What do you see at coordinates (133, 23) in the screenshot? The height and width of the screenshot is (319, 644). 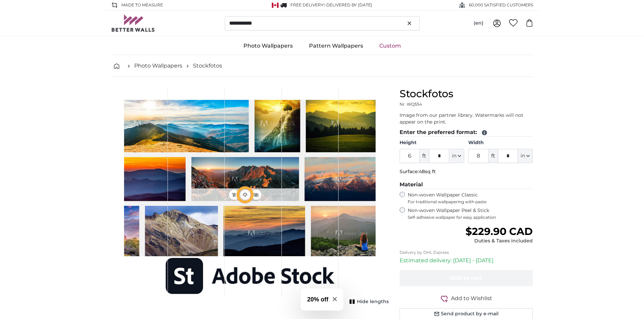 I see `img: Betterwalls` at bounding box center [133, 23].